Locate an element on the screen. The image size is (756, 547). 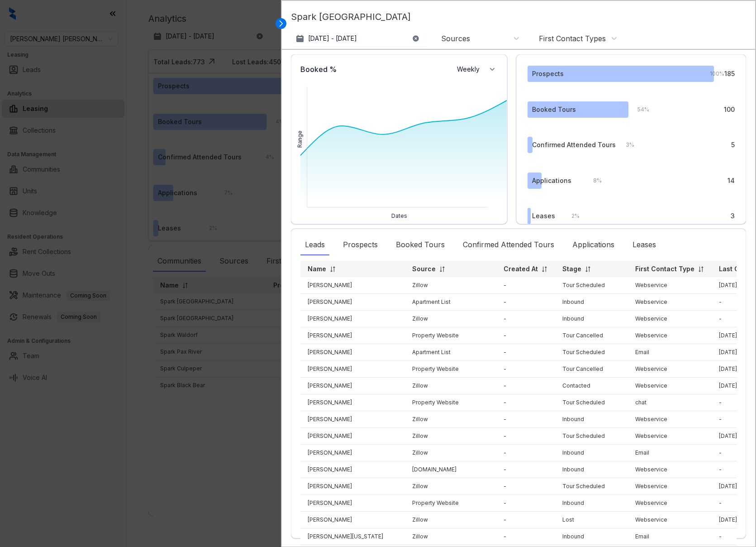
div: Confirmed Attended Tours is located at coordinates (509, 245).